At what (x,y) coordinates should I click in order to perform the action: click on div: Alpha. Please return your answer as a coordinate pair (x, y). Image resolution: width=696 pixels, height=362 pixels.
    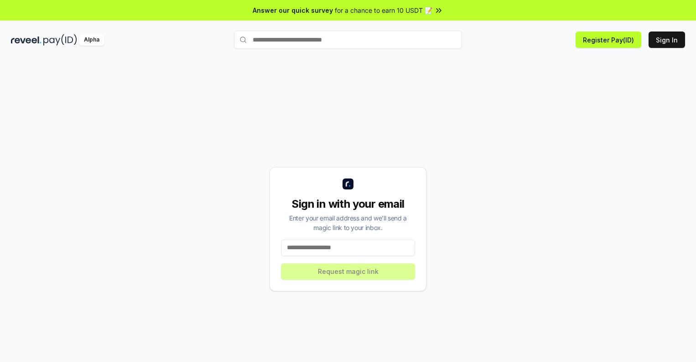
    Looking at the image, I should click on (92, 40).